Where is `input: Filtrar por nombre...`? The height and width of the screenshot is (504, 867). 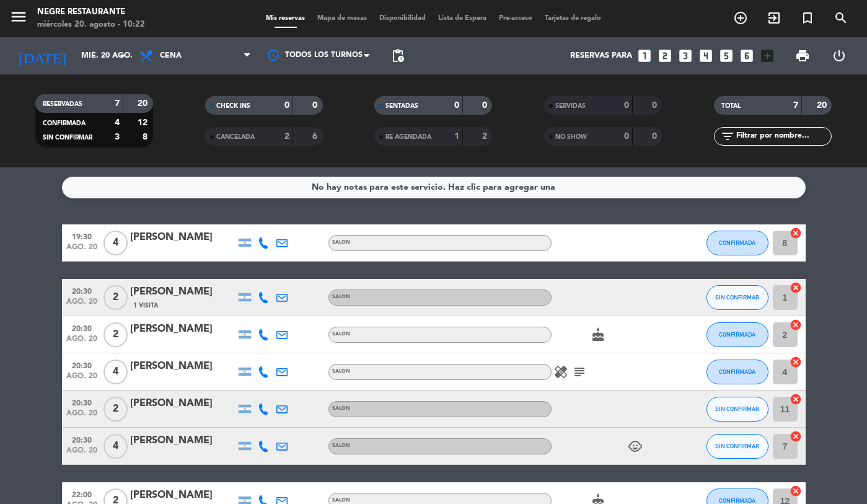 input: Filtrar por nombre... is located at coordinates (783, 136).